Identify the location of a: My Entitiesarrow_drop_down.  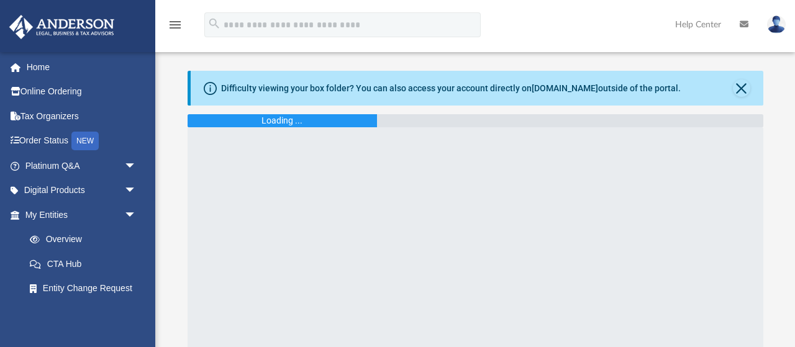
(82, 215).